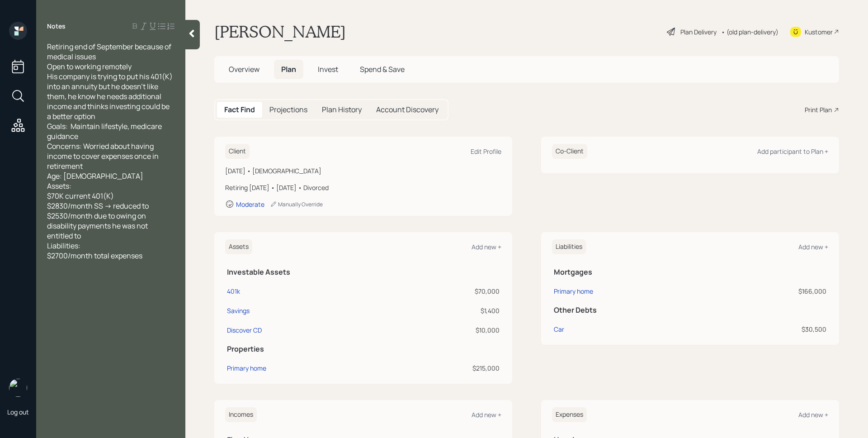  I want to click on div: Discover CD, so click(244, 330).